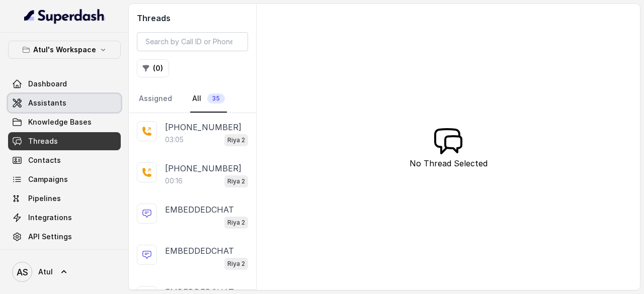  Describe the element at coordinates (192, 42) in the screenshot. I see `input: Search by Call ID or Phone Number` at that location.